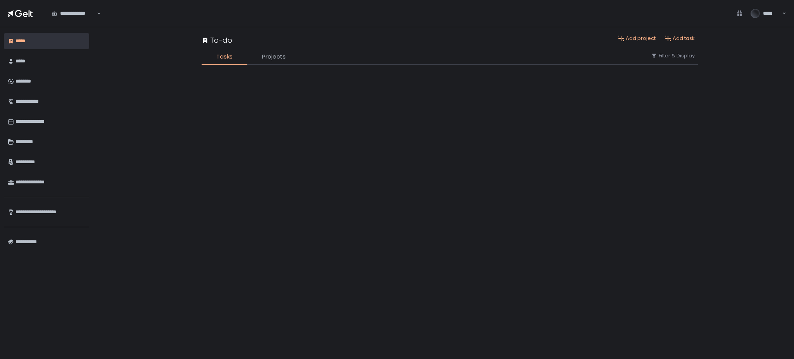  Describe the element at coordinates (74, 13) in the screenshot. I see `div: Search for option` at that location.